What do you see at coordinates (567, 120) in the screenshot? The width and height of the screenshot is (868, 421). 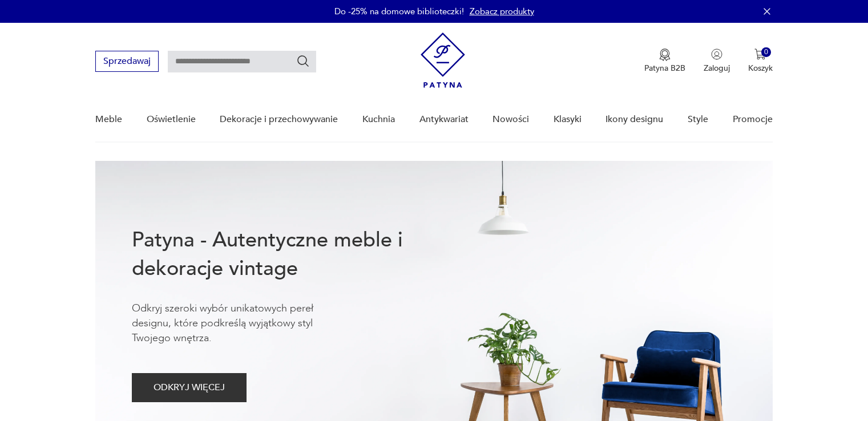 I see `a: Klasyki` at bounding box center [567, 120].